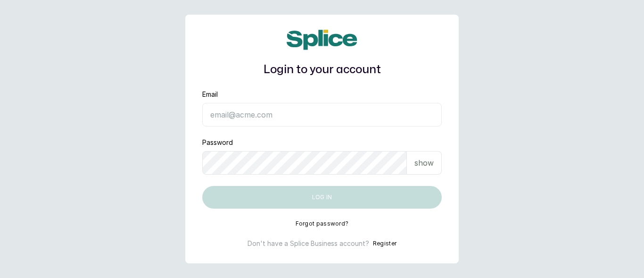  Describe the element at coordinates (385, 243) in the screenshot. I see `button: Register` at that location.